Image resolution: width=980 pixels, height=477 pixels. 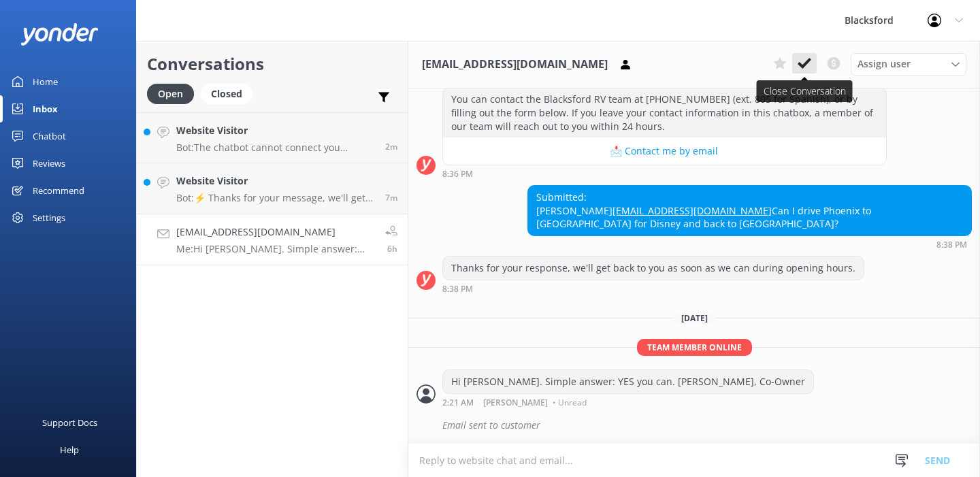 I want to click on a: Website VisitorBot:The chatbot cannot connect you directly to a live chat with a team member. Ple..., so click(x=272, y=138).